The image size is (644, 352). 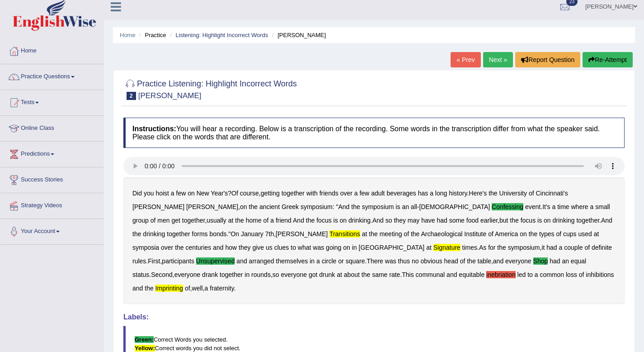 What do you see at coordinates (312, 193) in the screenshot?
I see `b: with` at bounding box center [312, 193].